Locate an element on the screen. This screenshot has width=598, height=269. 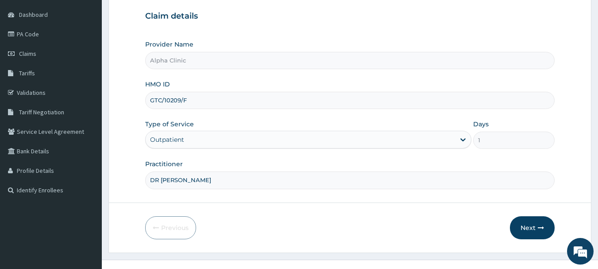
span: Tariff Negotiation is located at coordinates (42, 112).